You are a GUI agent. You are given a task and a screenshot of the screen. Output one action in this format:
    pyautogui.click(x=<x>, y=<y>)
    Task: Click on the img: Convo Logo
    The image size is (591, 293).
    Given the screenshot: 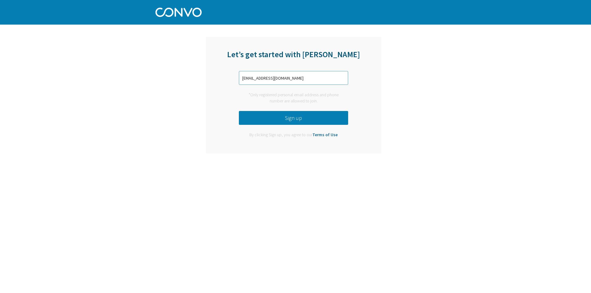 What is the action you would take?
    pyautogui.click(x=179, y=11)
    